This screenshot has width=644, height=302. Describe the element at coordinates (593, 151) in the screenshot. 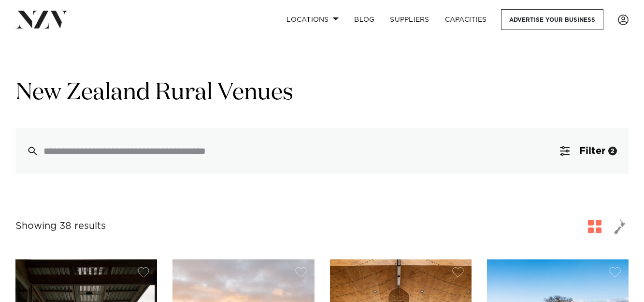

I see `span: Filter` at that location.